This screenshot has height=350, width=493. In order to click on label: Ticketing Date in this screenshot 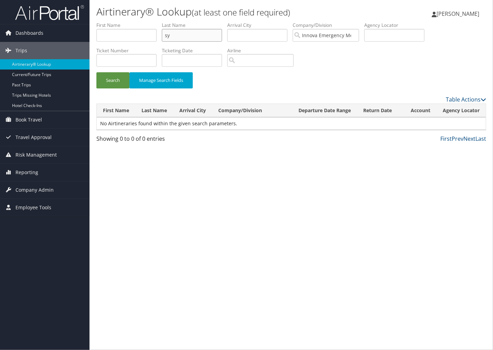, I will do `click(194, 51)`.